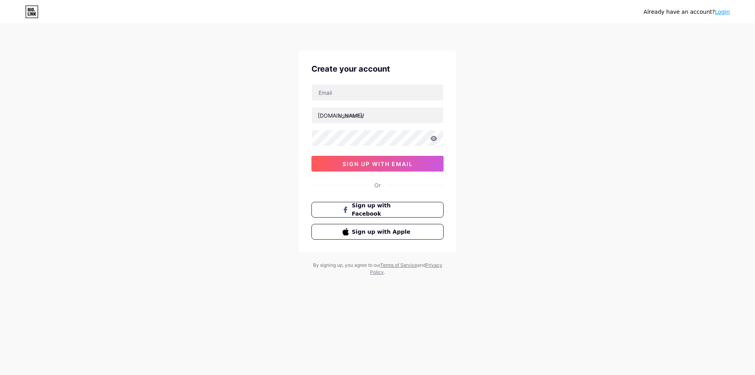  What do you see at coordinates (378, 185) in the screenshot?
I see `div: Or` at bounding box center [378, 185].